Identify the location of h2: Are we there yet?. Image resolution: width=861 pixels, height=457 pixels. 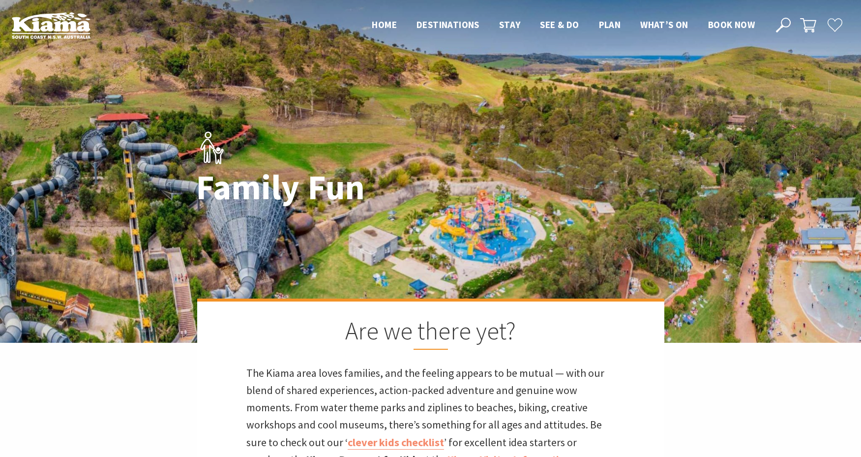
(431, 333).